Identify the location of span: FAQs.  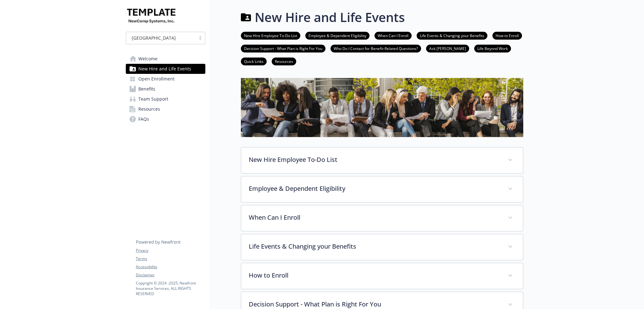
(144, 119).